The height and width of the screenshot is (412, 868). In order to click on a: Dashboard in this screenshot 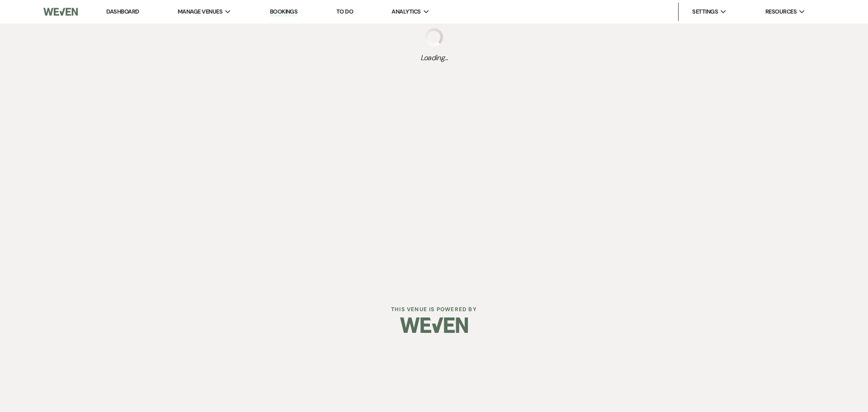, I will do `click(122, 11)`.